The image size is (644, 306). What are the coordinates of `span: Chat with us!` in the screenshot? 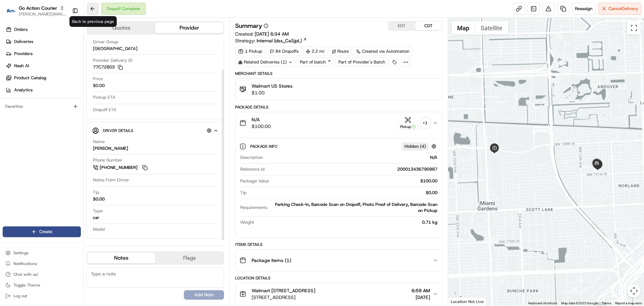 It's located at (25, 274).